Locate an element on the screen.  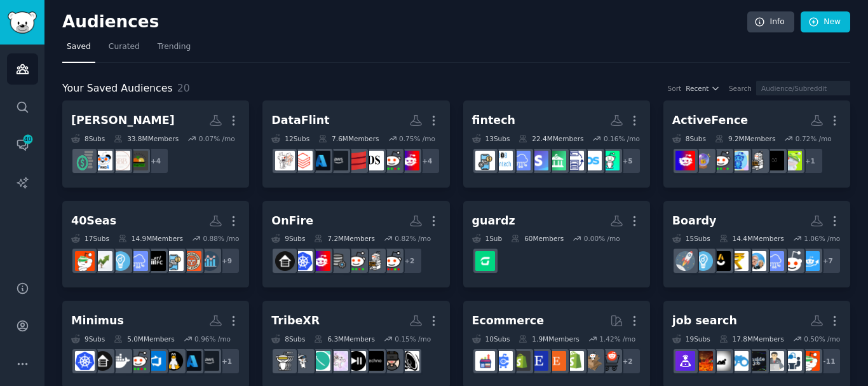
img: netsec is located at coordinates (702, 160).